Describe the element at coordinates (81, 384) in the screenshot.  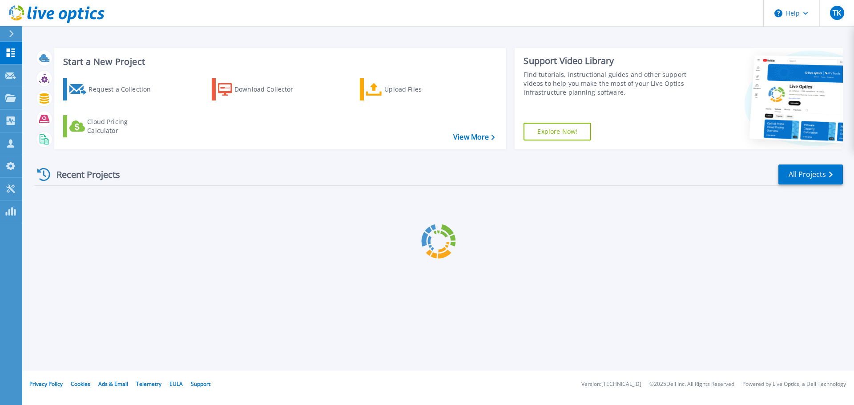
I see `a: Cookies` at that location.